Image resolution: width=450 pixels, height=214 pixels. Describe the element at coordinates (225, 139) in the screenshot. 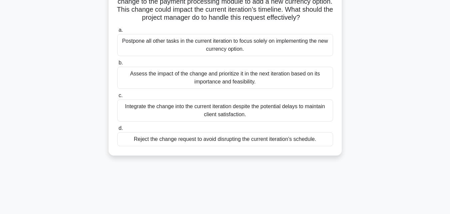

I see `div: Reject the change request to avoid disrupting the current iteration’s schedule.` at that location.